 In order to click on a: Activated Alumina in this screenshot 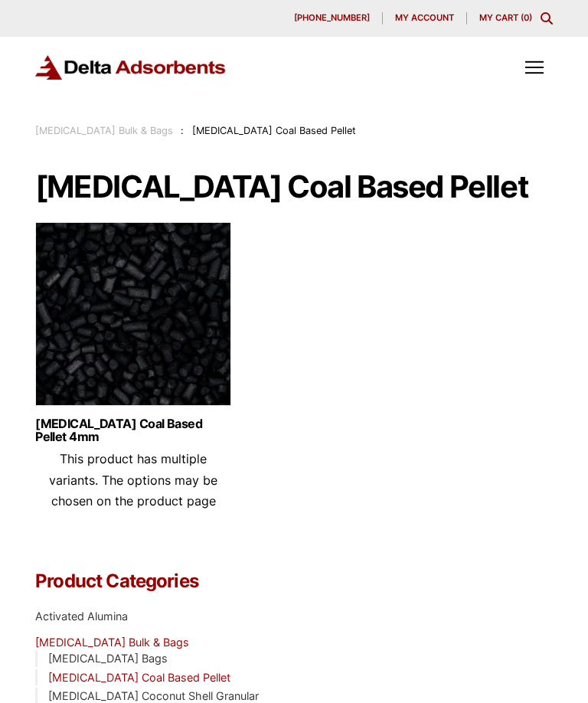, I will do `click(81, 616)`.